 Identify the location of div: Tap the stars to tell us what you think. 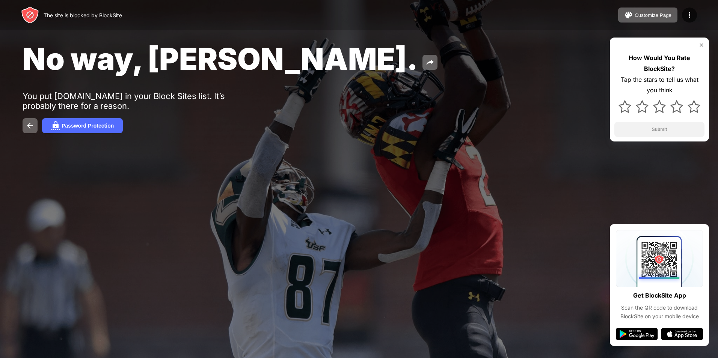
(659, 85).